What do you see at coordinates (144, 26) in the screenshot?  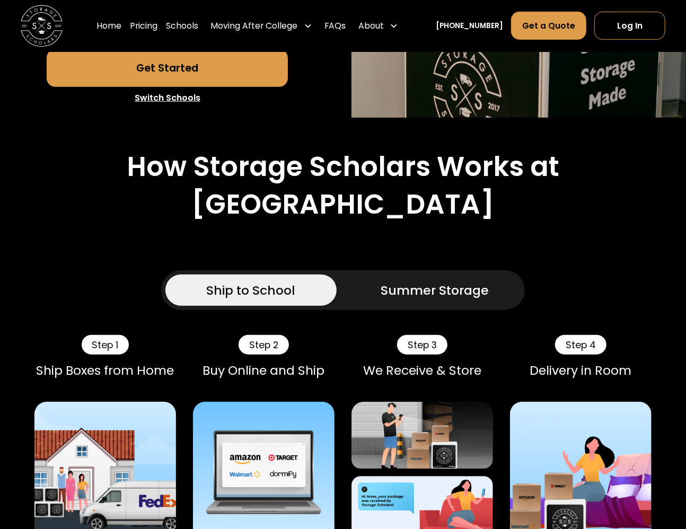 I see `a: Pricing` at bounding box center [144, 26].